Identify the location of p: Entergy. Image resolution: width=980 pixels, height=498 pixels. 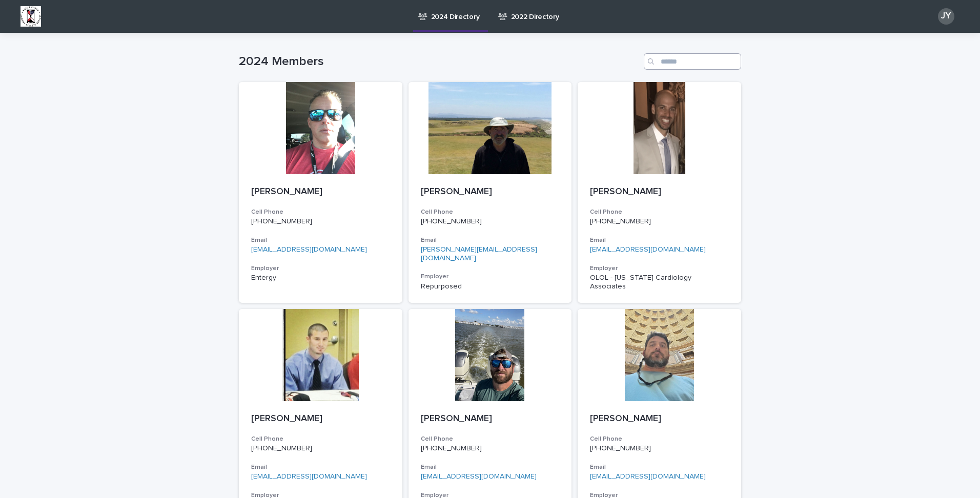
(320, 277).